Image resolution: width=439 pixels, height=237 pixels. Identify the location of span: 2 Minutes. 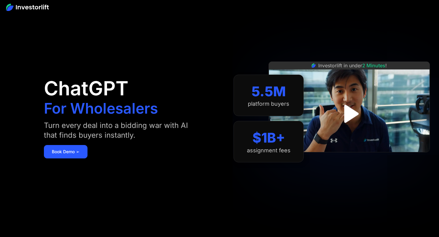
(374, 66).